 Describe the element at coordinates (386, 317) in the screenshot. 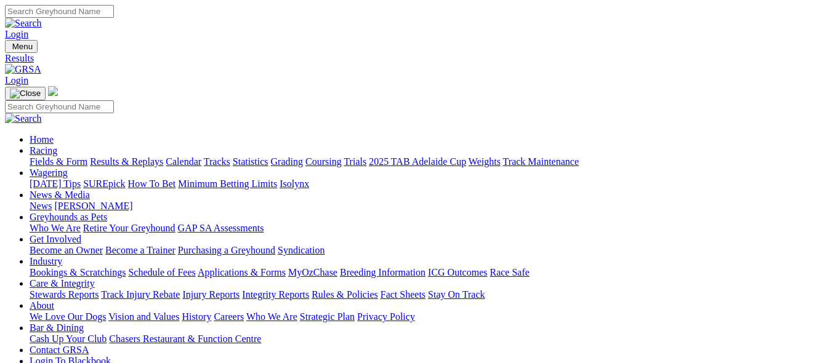

I see `a: Privacy Policy` at that location.